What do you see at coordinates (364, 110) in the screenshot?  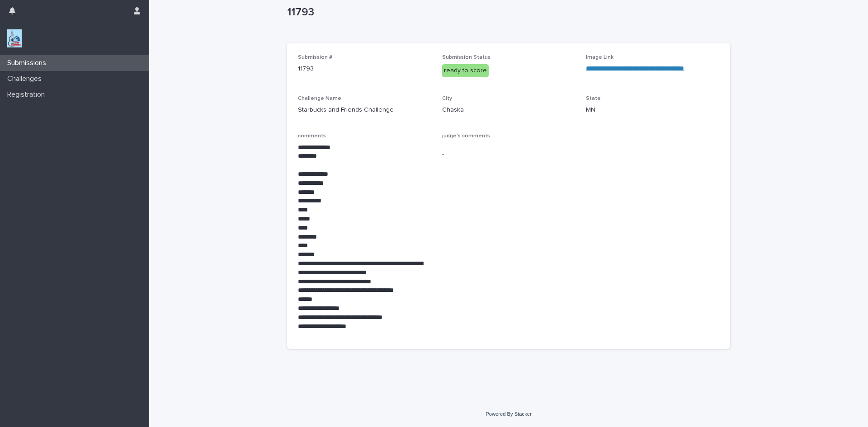 I see `p: Starbucks and Friends Challenge` at bounding box center [364, 110].